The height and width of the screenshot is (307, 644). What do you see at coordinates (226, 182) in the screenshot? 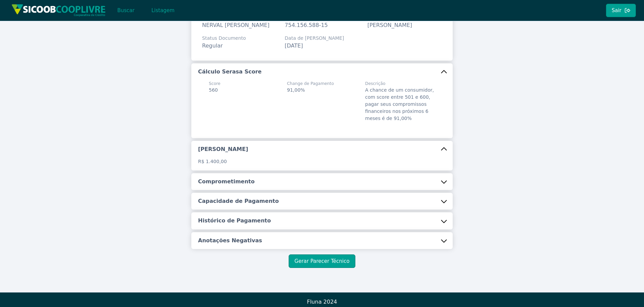
I see `h5: Comprometimento` at bounding box center [226, 182].